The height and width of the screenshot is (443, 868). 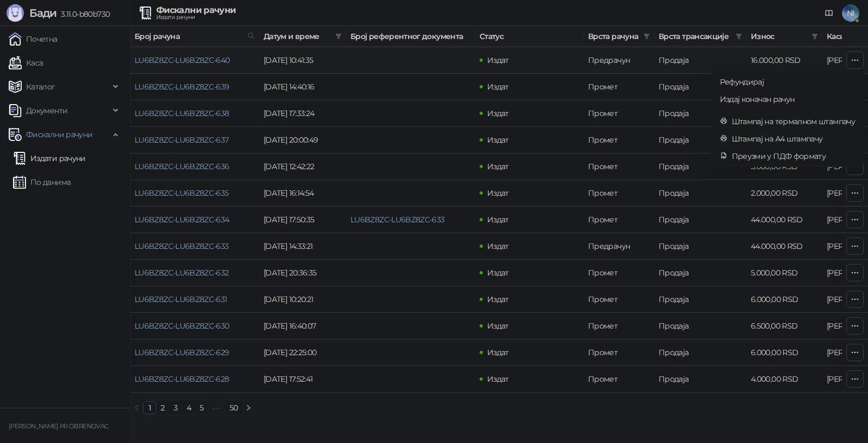 What do you see at coordinates (163, 408) in the screenshot?
I see `li: 2` at bounding box center [163, 408].